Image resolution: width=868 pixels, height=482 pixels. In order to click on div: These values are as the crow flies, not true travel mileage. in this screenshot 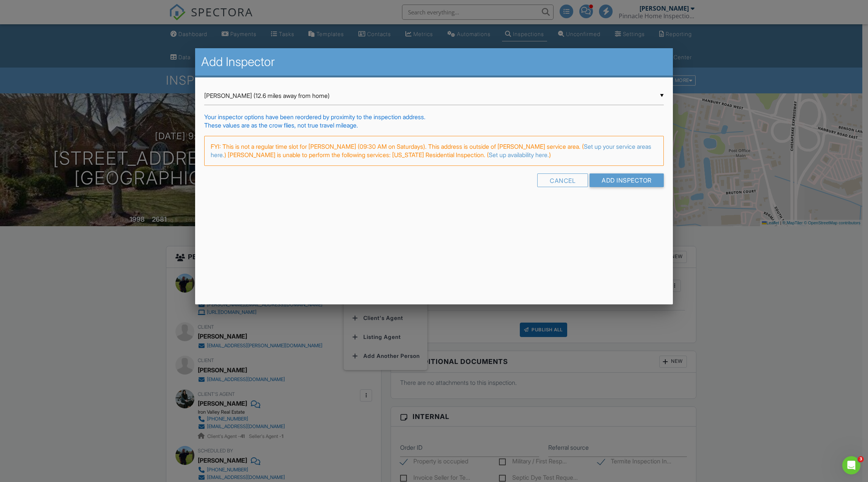, I will do `click(434, 125)`.